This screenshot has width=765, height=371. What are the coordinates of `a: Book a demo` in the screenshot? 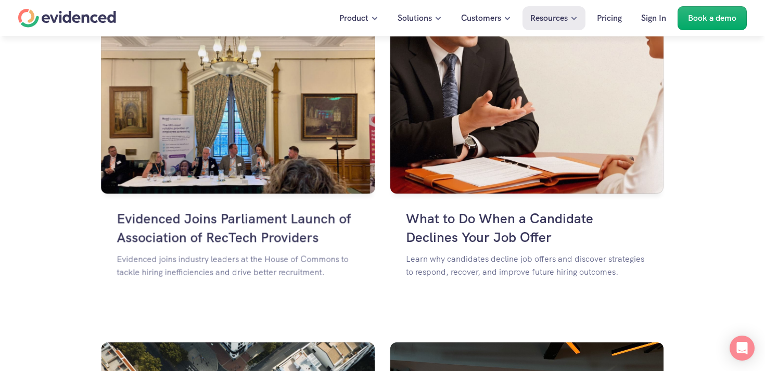 It's located at (712, 18).